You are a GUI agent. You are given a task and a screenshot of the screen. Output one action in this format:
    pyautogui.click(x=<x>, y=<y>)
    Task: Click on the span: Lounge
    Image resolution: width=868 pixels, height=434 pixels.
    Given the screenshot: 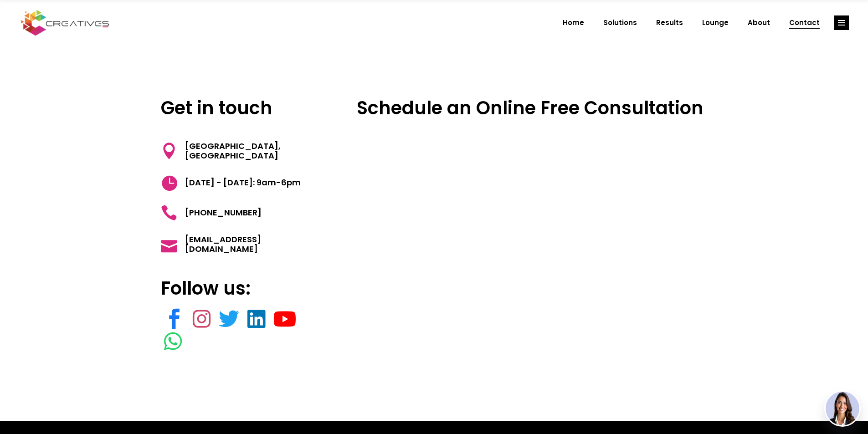 What is the action you would take?
    pyautogui.click(x=716, y=23)
    